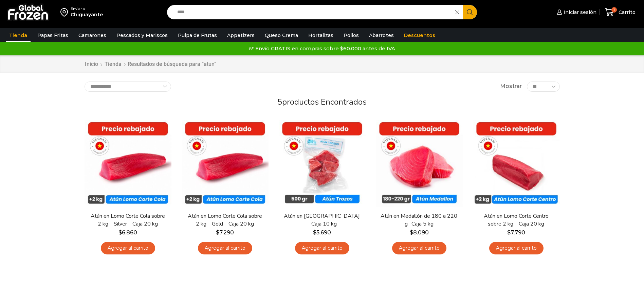 Image resolution: width=644 pixels, height=285 pixels. Describe the element at coordinates (142, 35) in the screenshot. I see `a: Pescados y Mariscos` at that location.